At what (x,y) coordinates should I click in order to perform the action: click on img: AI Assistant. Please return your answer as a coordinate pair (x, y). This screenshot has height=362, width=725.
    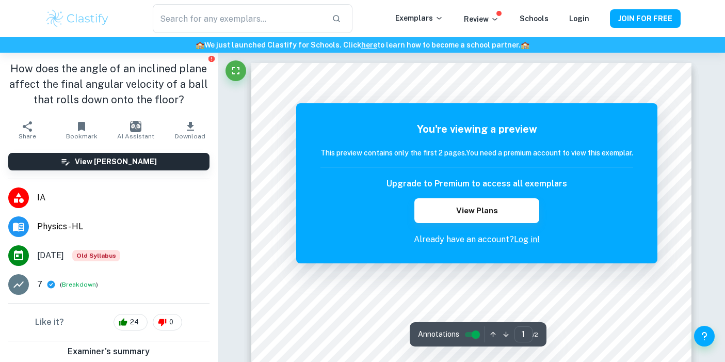
    Looking at the image, I should click on (136, 126).